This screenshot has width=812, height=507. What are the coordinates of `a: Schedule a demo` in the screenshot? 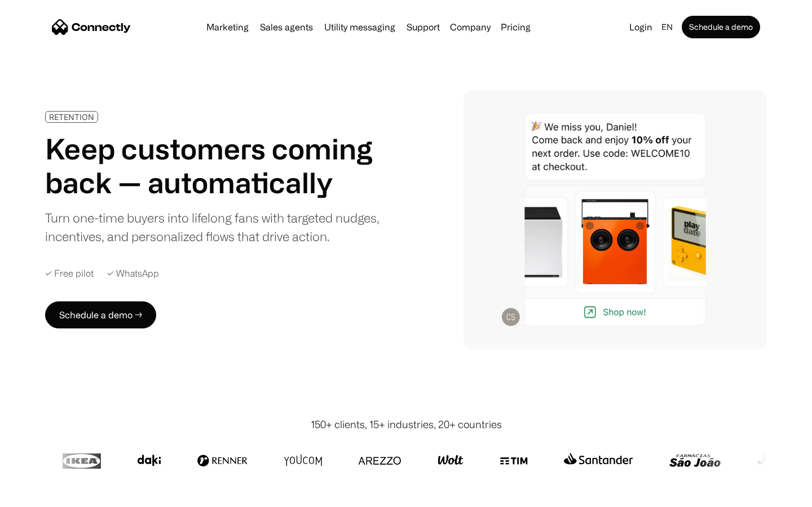 It's located at (721, 27).